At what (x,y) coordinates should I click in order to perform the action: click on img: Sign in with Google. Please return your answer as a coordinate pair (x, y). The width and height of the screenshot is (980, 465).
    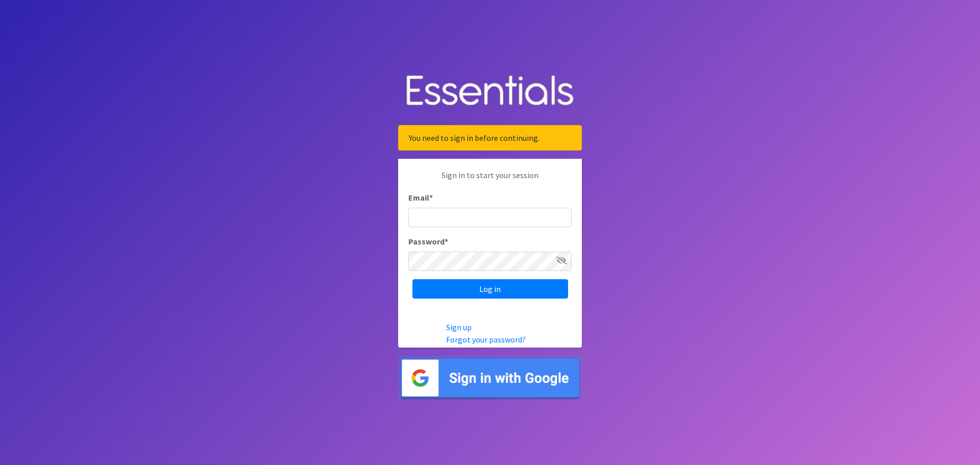
    Looking at the image, I should click on (490, 378).